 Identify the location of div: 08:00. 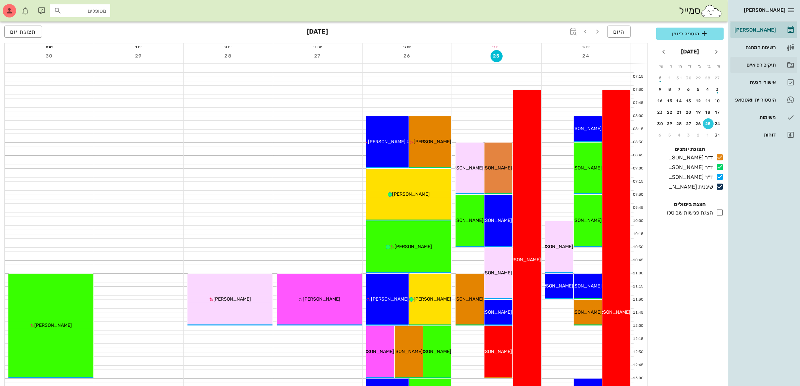
(638, 116).